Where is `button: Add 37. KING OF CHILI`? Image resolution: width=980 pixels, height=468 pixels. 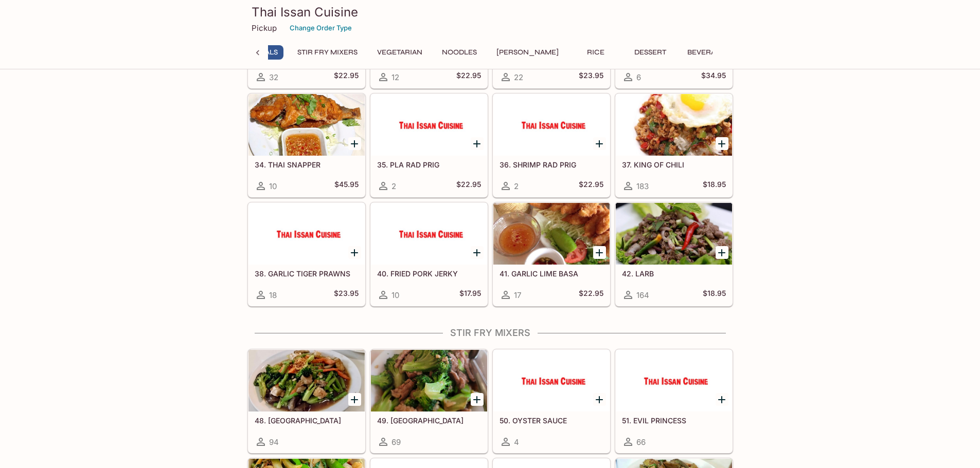
button: Add 37. KING OF CHILI is located at coordinates (722, 144).